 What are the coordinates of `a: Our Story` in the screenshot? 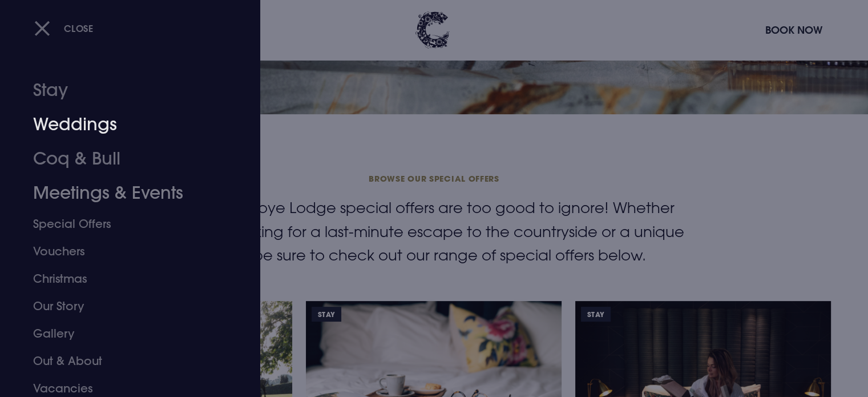 It's located at (123, 306).